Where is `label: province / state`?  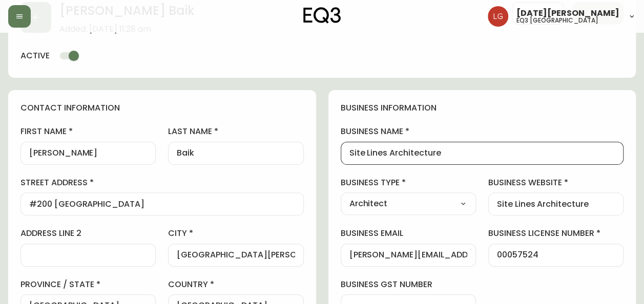 label: province / state is located at coordinates (88, 284).